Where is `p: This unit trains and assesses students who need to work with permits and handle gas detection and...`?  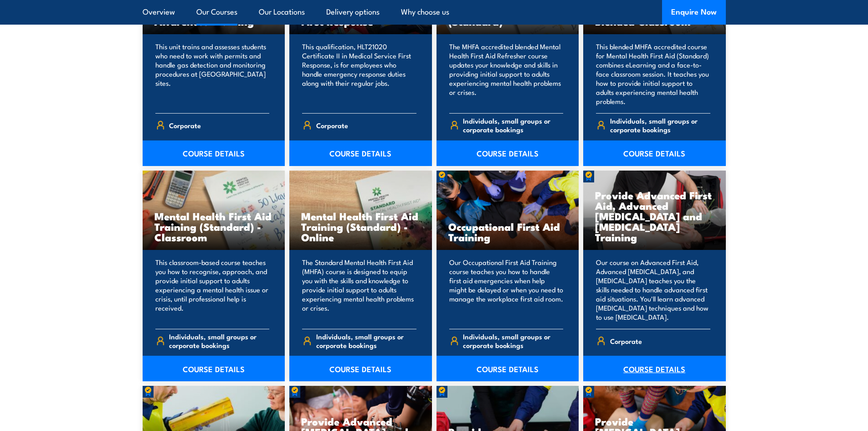 p: This unit trains and assesses students who need to work with permits and handle gas detection and... is located at coordinates (212, 74).